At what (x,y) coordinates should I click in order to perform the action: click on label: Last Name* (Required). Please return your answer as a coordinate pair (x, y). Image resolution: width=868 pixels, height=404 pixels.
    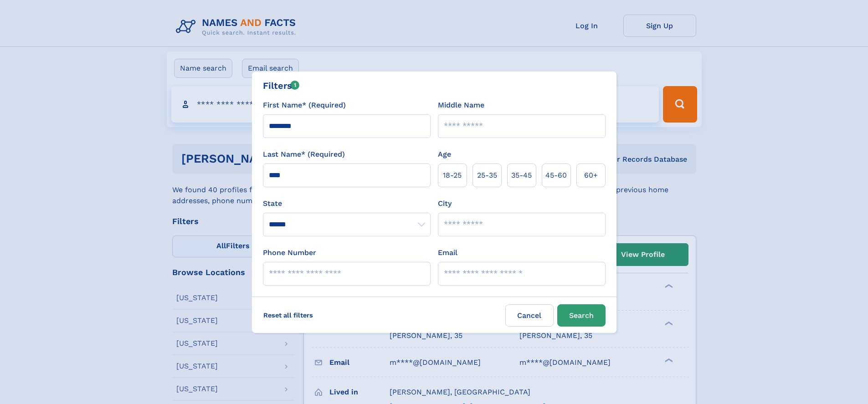
    Looking at the image, I should click on (304, 154).